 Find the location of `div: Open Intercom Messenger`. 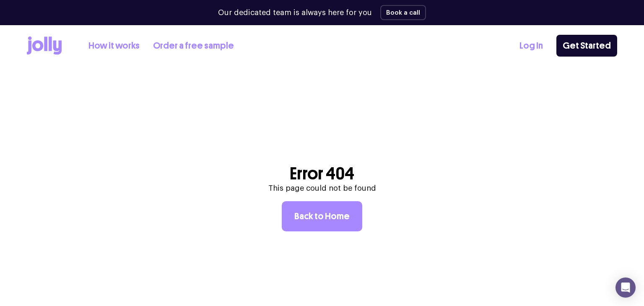

div: Open Intercom Messenger is located at coordinates (625, 288).